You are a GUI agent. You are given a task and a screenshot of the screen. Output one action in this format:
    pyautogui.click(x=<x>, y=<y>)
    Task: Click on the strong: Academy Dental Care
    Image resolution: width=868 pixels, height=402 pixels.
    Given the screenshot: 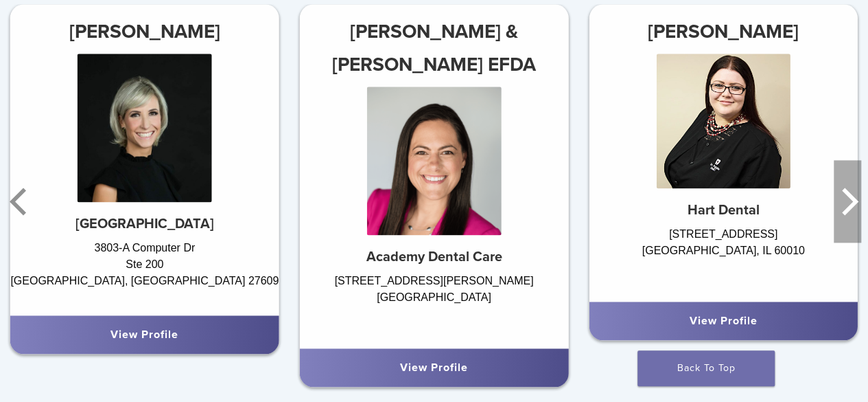 What is the action you would take?
    pyautogui.click(x=434, y=257)
    